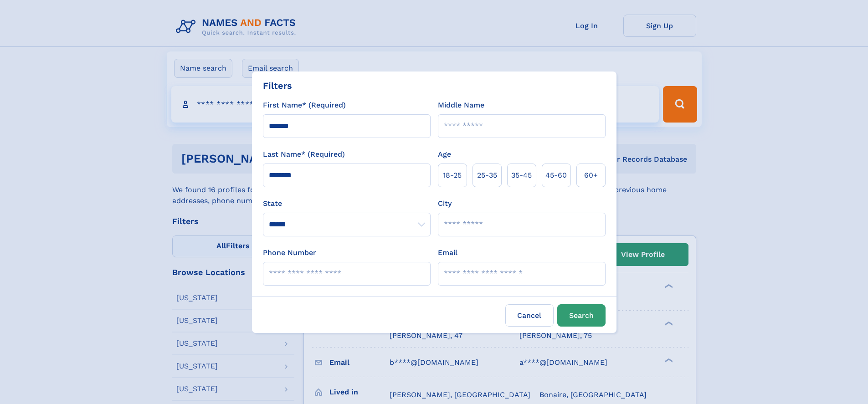  What do you see at coordinates (289, 253) in the screenshot?
I see `label: Phone Number` at bounding box center [289, 253].